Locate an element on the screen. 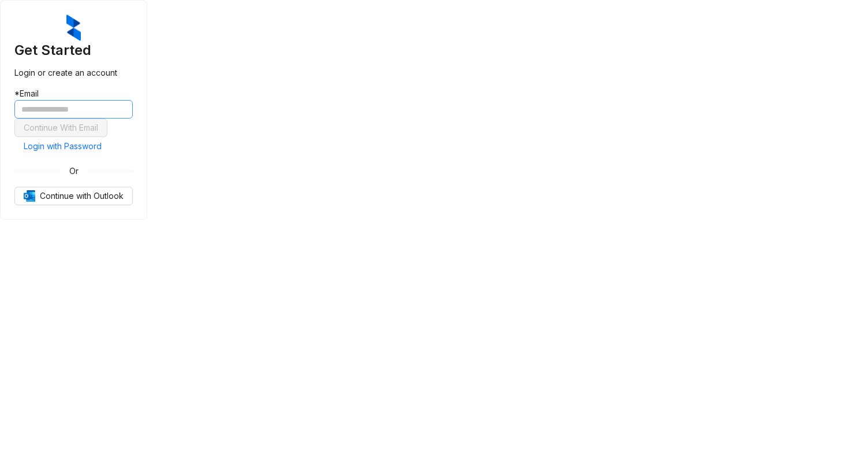  button: Login with Password is located at coordinates (62, 146).